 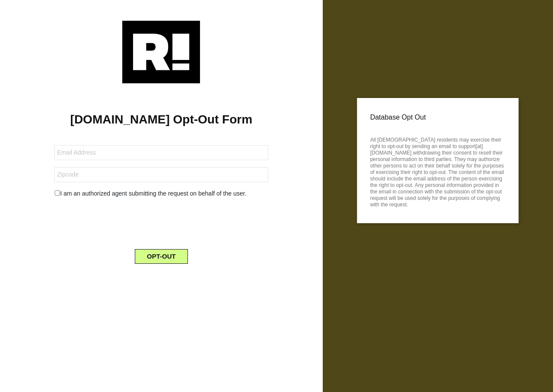 What do you see at coordinates (161, 152) in the screenshot?
I see `input: Email Address` at bounding box center [161, 152].